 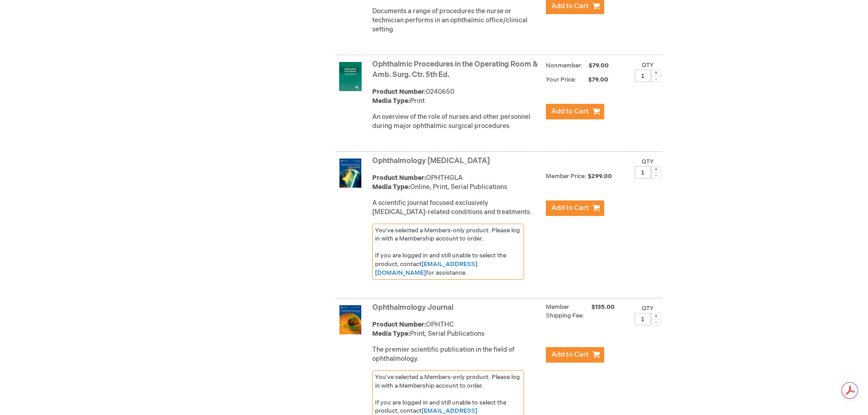 I want to click on strong: Member Price:, so click(x=566, y=177).